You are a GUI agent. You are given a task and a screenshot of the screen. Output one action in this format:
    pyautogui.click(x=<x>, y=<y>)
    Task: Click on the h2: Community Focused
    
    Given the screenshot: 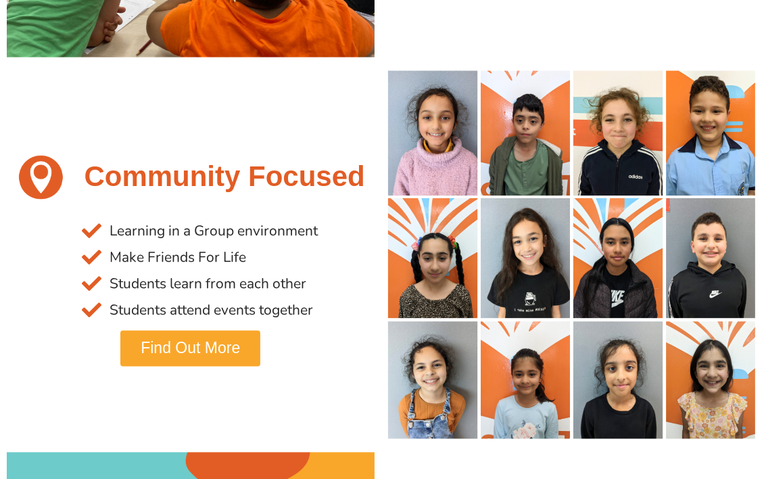 What is the action you would take?
    pyautogui.click(x=224, y=177)
    